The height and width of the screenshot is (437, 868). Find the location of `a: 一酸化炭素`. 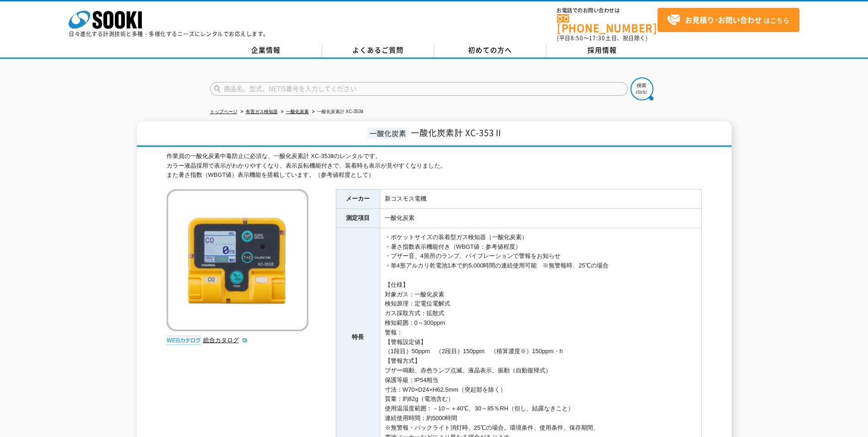

a: 一酸化炭素 is located at coordinates (298, 111).